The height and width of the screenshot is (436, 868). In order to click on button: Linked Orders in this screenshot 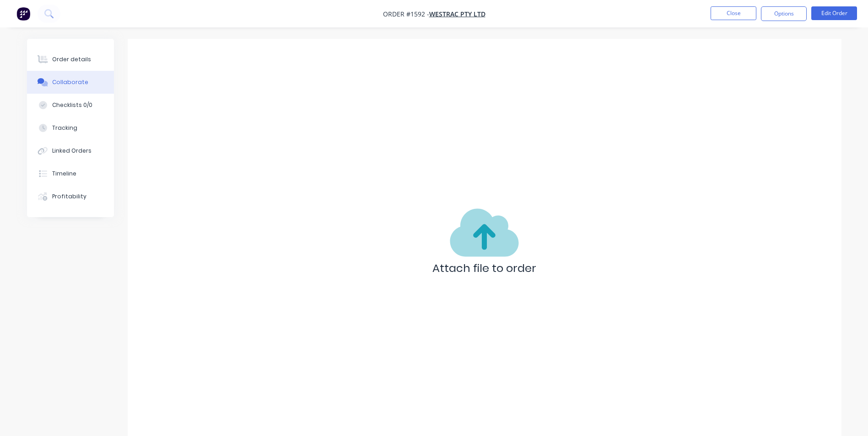, I will do `click(71, 151)`.